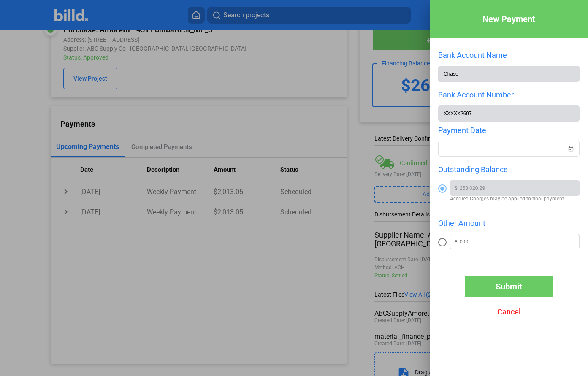 This screenshot has height=376, width=588. I want to click on span: Cancel, so click(509, 312).